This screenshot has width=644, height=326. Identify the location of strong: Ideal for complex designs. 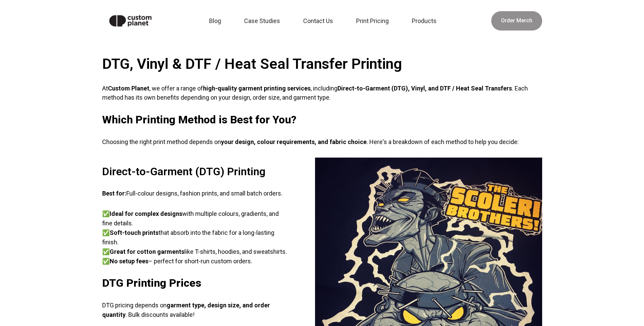
(146, 213).